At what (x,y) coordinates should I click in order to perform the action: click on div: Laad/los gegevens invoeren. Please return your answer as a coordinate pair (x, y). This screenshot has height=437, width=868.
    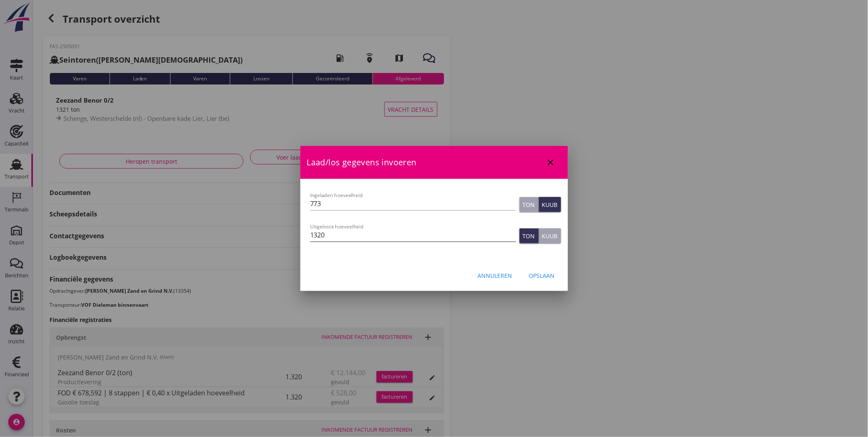
    Looking at the image, I should click on (434, 163).